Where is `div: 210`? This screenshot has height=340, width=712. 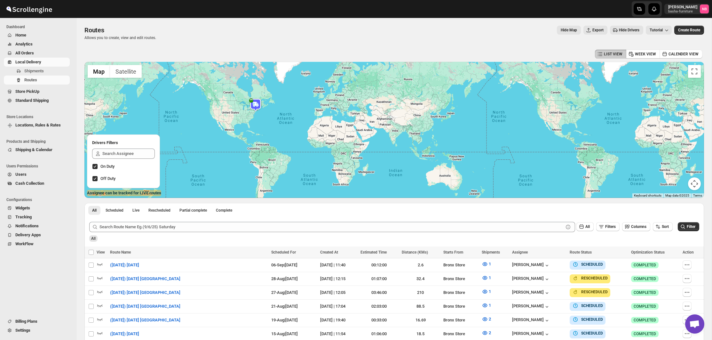
div: 210 is located at coordinates (421, 292).